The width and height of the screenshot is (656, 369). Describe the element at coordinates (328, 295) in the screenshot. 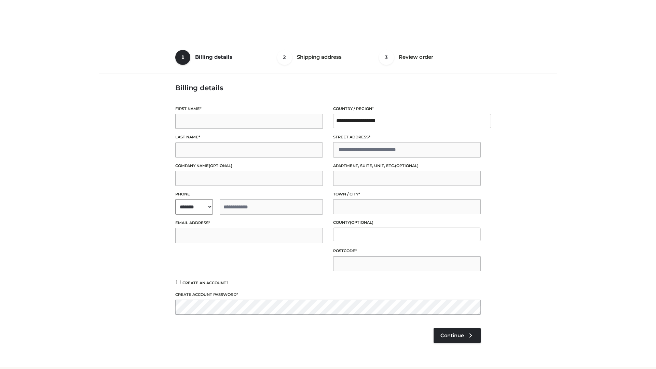

I see `label: Create account password` at that location.